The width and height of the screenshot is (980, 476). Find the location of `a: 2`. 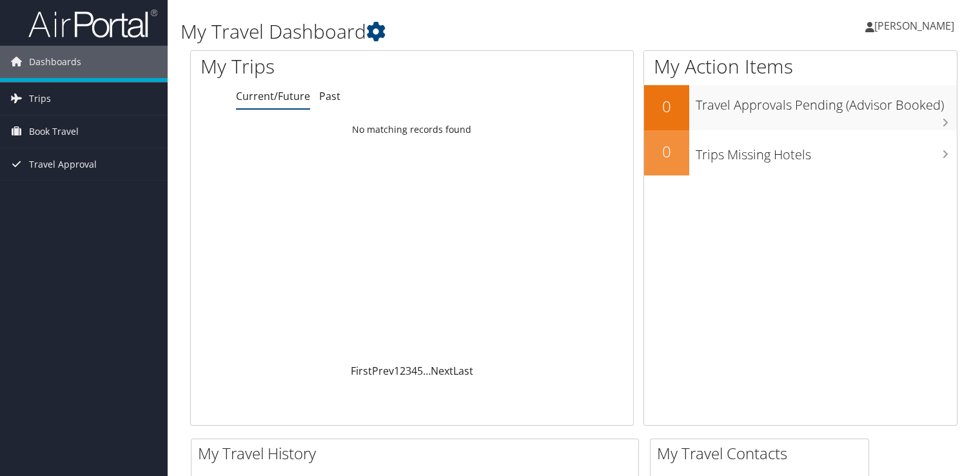

a: 2 is located at coordinates (403, 370).